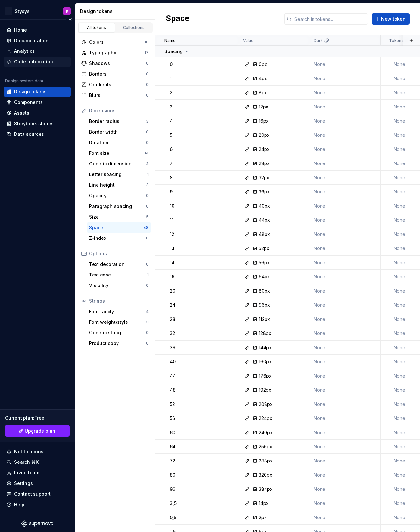 This screenshot has width=420, height=532. What do you see at coordinates (32, 494) in the screenshot?
I see `div: Contact support` at bounding box center [32, 494].